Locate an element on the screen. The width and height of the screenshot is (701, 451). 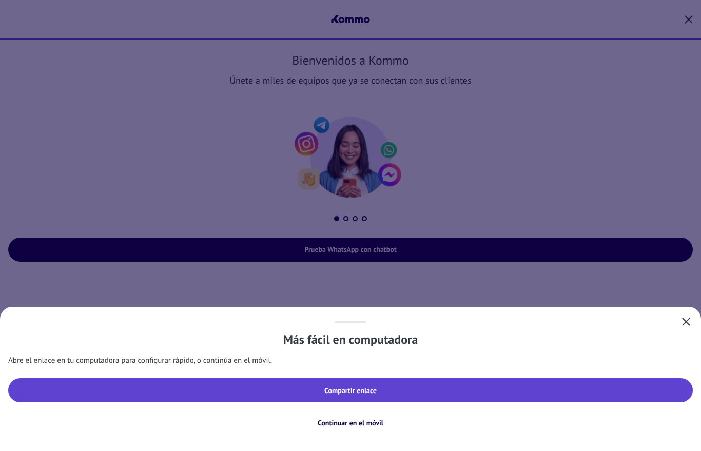
span: Abre el enlace en tu computadora para configurar rápido, o continúa en el móvil. is located at coordinates (351, 361).